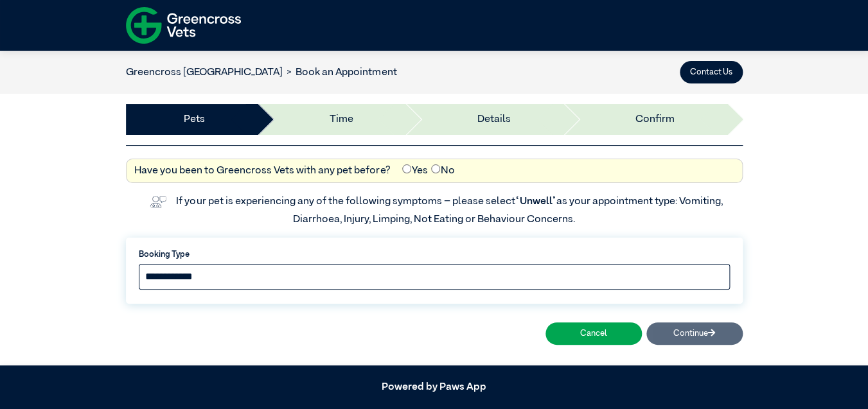 Image resolution: width=868 pixels, height=409 pixels. I want to click on span: “Unwell”, so click(535, 202).